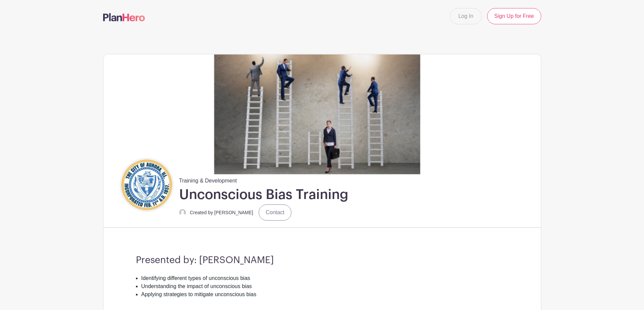  I want to click on img: logo-507f7623f17ff9eddc593b1ce0a138ce2505c220e1c5a4e2b4648c50719b7d32.svg, so click(124, 17).